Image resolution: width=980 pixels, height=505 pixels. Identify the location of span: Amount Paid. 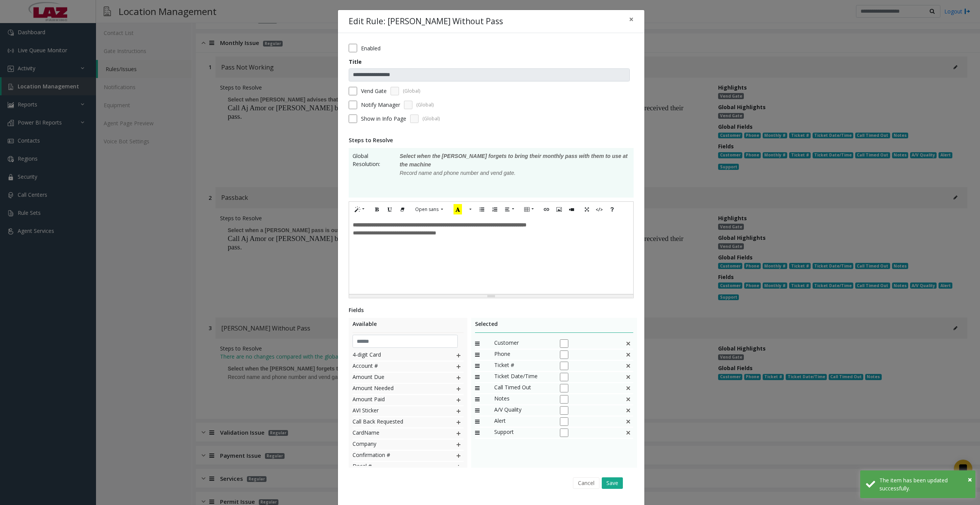
(396, 400).